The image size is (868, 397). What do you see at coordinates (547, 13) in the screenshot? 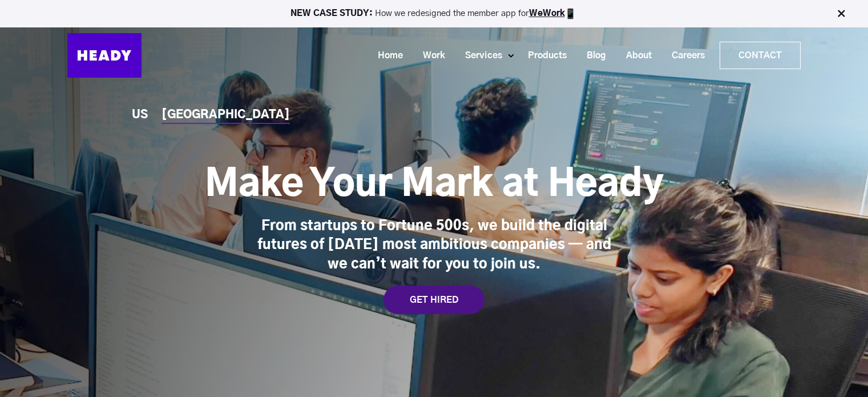
I see `a: WeWork` at bounding box center [547, 13].